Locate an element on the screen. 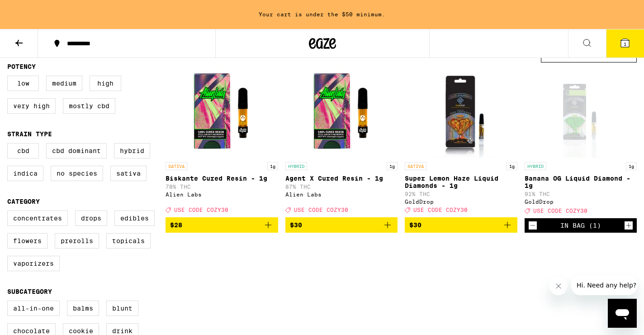 This screenshot has height=335, width=644. label: Topicals is located at coordinates (128, 241).